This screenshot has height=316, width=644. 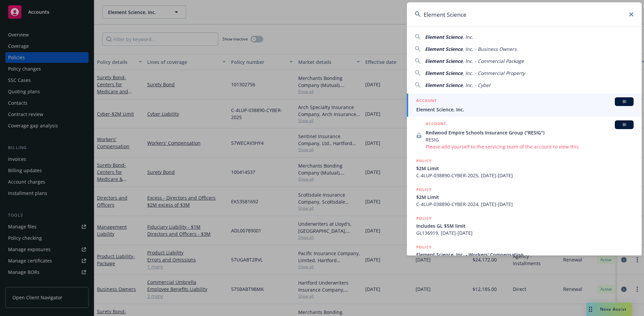 I want to click on a: ACCOUNTBIRedwood Empire Schools Insurance Group ("RESIG")RESIGPlease add yourself to the servicin..., so click(x=524, y=136).